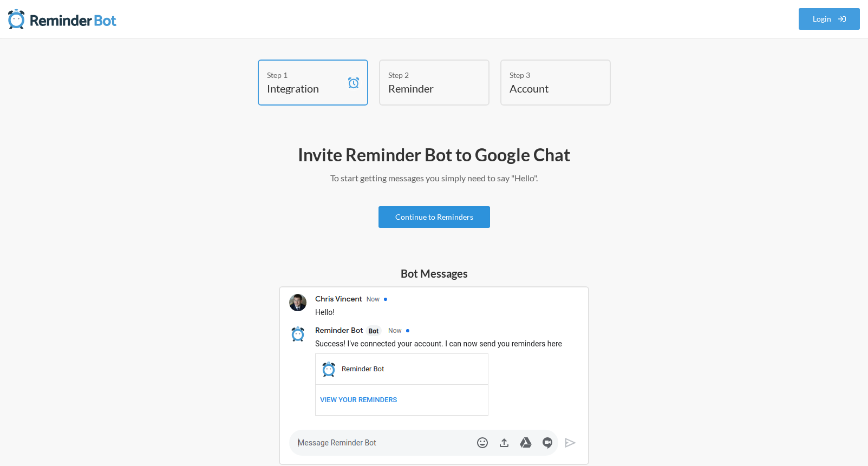 Image resolution: width=868 pixels, height=466 pixels. Describe the element at coordinates (426, 88) in the screenshot. I see `h4: Reminder` at that location.